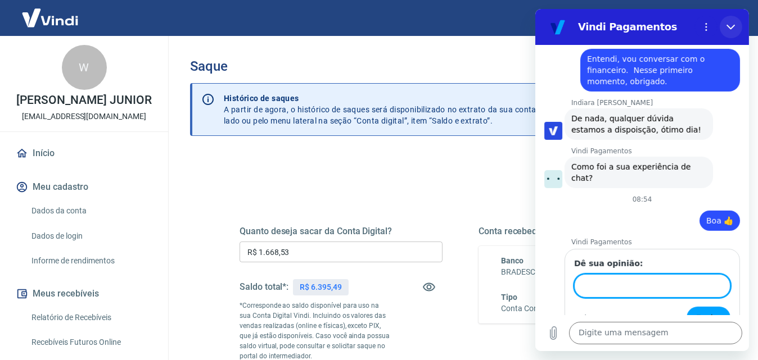 The width and height of the screenshot is (758, 360). What do you see at coordinates (320, 287) in the screenshot?
I see `p: R$ 6.395,49` at bounding box center [320, 287].